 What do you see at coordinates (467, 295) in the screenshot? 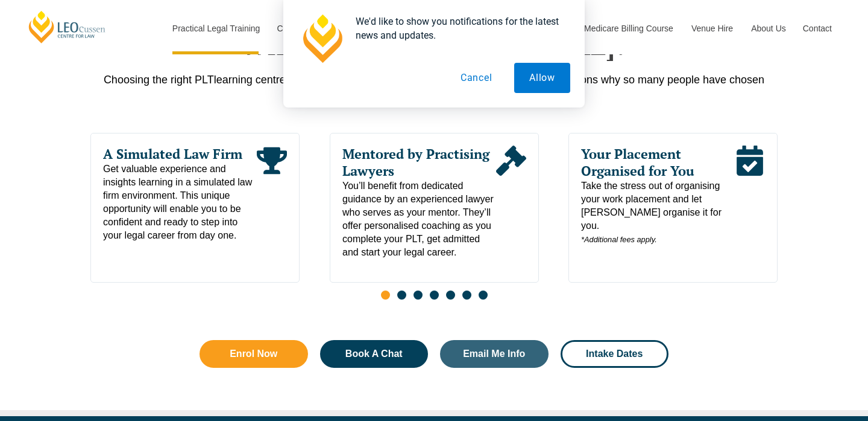
I see `span: Go to slide 6` at bounding box center [467, 295].